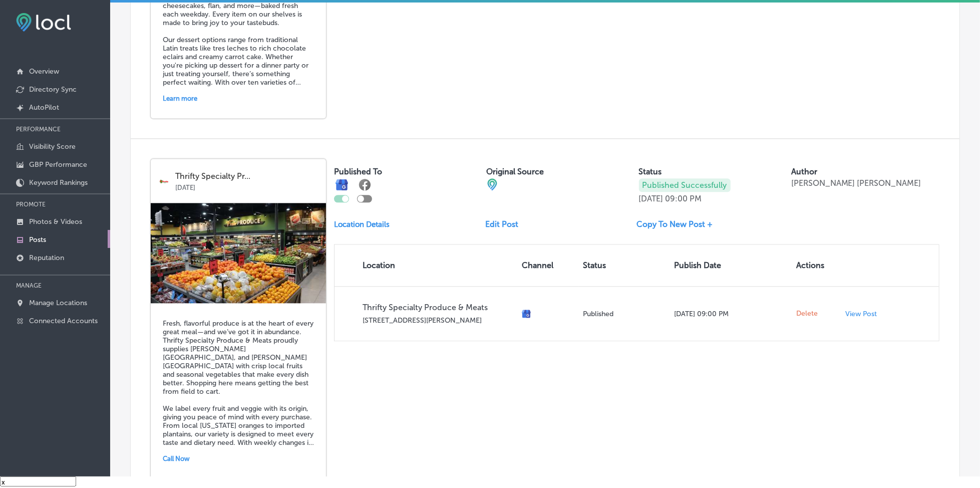  I want to click on p: Published Successfully, so click(684, 185).